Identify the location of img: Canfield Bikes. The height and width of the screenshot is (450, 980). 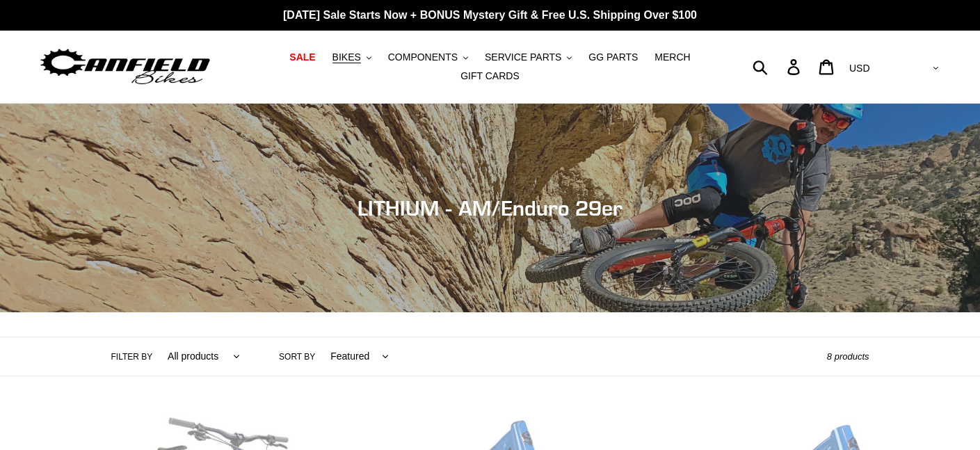
(125, 66).